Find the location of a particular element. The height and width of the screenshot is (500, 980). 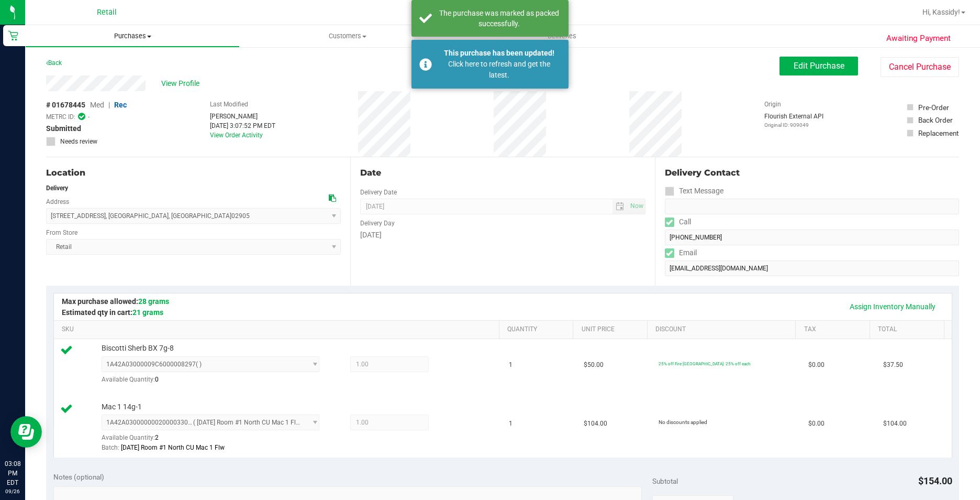

a: Unit Price is located at coordinates (613, 330).